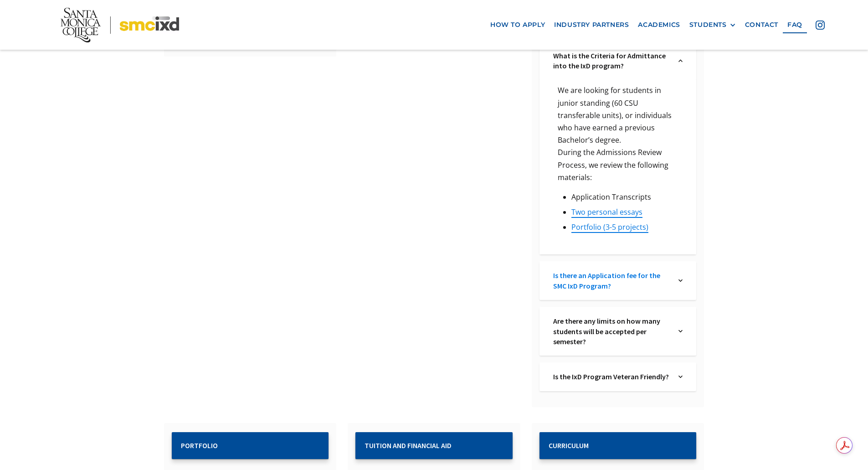  Describe the element at coordinates (591, 25) in the screenshot. I see `a: industry partners` at that location.